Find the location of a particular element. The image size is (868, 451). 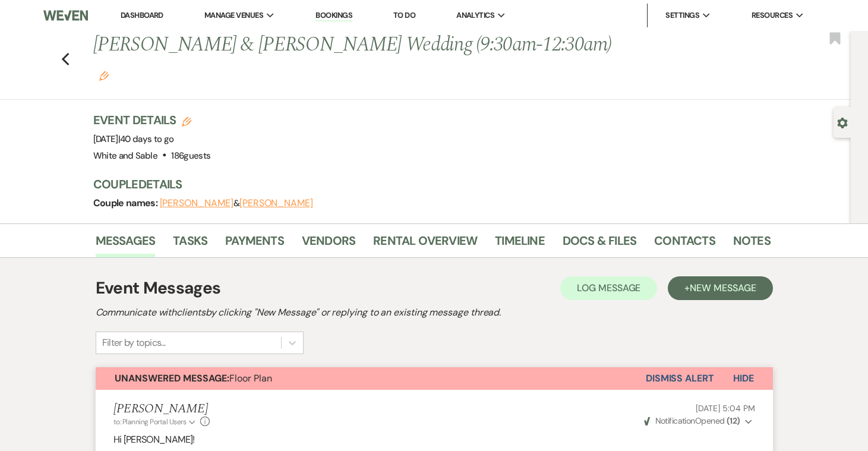

span: Floor Plan is located at coordinates (193, 378).